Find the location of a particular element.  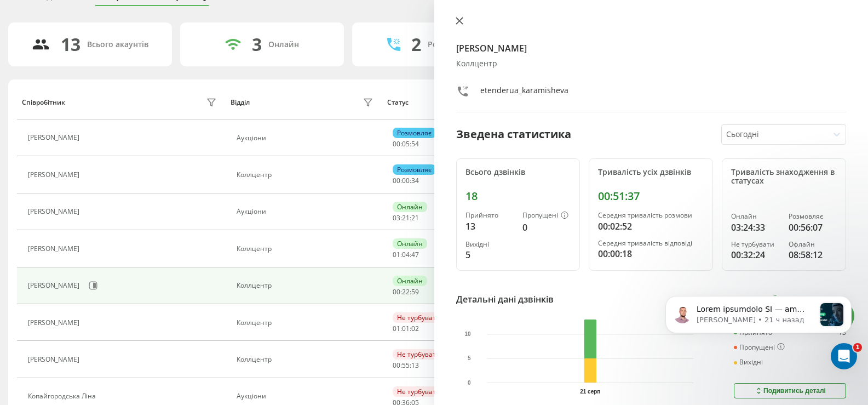

span: 13 is located at coordinates (415, 365).